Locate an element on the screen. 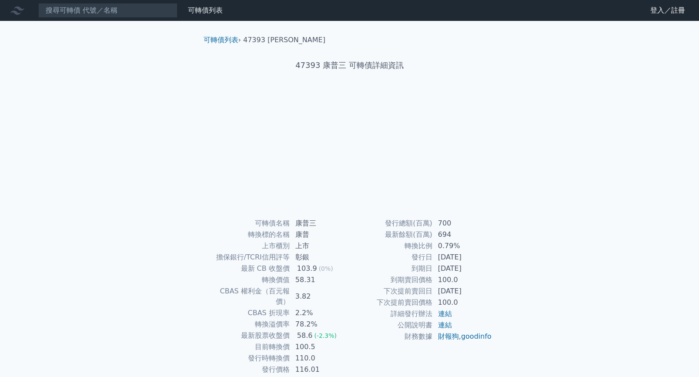 The height and width of the screenshot is (377, 699). td: 78.2% is located at coordinates (320, 324).